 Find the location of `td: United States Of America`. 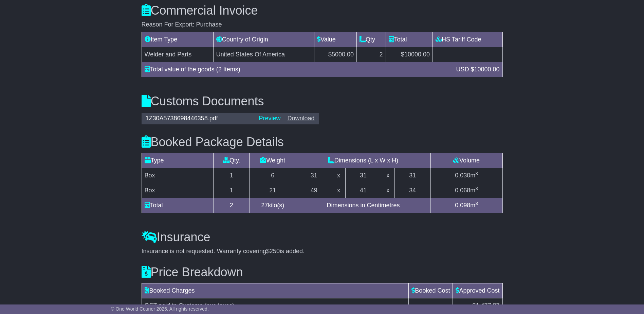

td: United States Of America is located at coordinates (263, 55).